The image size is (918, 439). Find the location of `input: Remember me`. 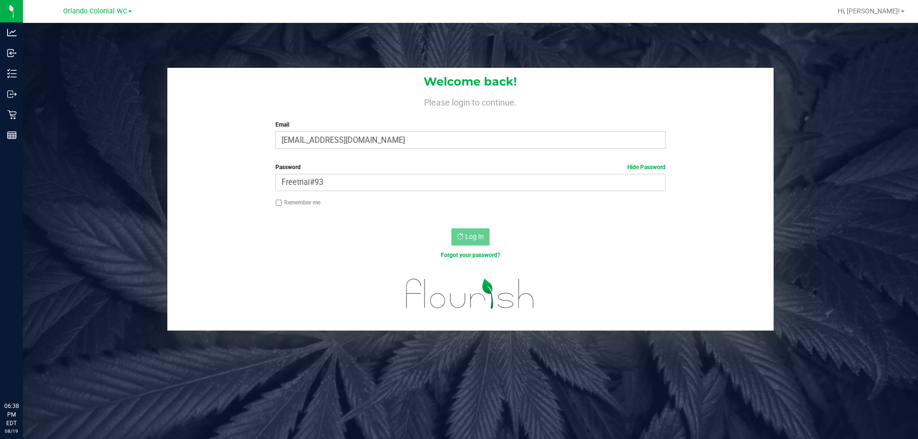

input: Remember me is located at coordinates (279, 203).